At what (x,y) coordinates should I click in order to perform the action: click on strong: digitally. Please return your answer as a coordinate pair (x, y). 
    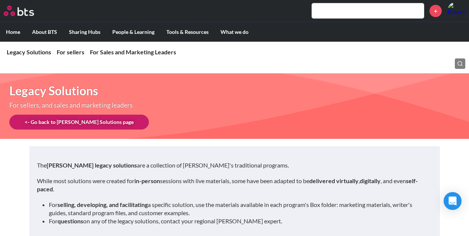
    Looking at the image, I should click on (370, 181).